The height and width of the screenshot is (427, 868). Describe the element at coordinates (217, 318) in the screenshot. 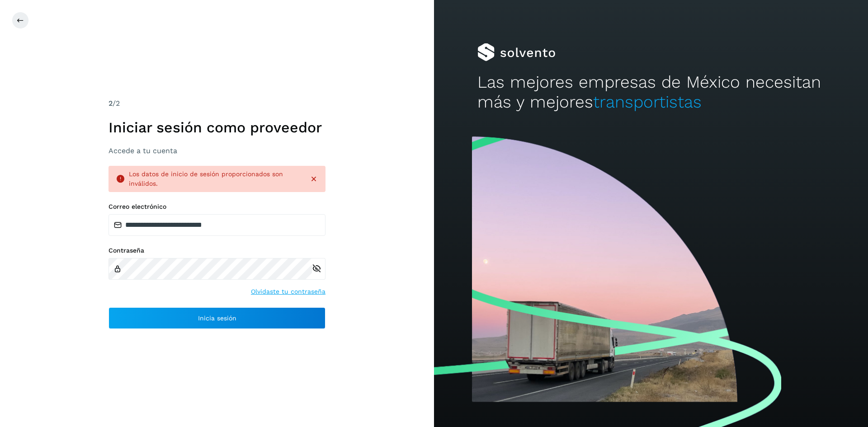

I see `span: Inicia sesión` at that location.